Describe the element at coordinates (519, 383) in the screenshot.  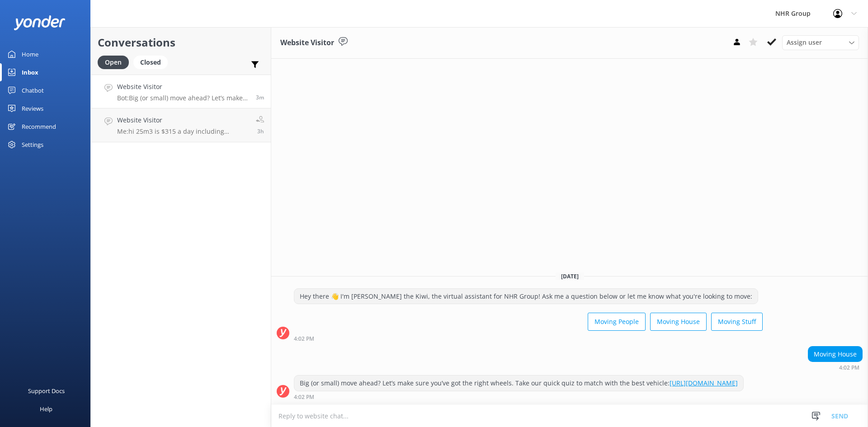
I see `div: Big (or small) move ahead? Let’s make sure you’ve got the right wheels. Take our quick quiz to ma...` at that location.